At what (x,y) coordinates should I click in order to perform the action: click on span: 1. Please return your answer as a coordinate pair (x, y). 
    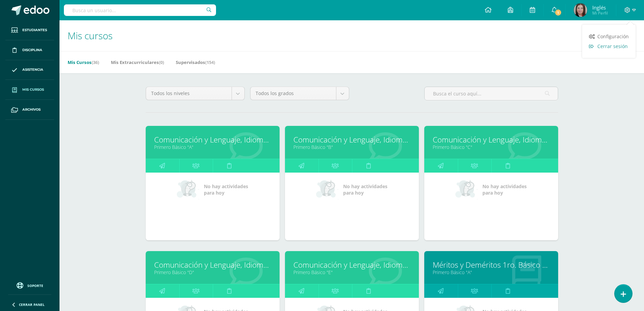
    Looking at the image, I should click on (559, 12).